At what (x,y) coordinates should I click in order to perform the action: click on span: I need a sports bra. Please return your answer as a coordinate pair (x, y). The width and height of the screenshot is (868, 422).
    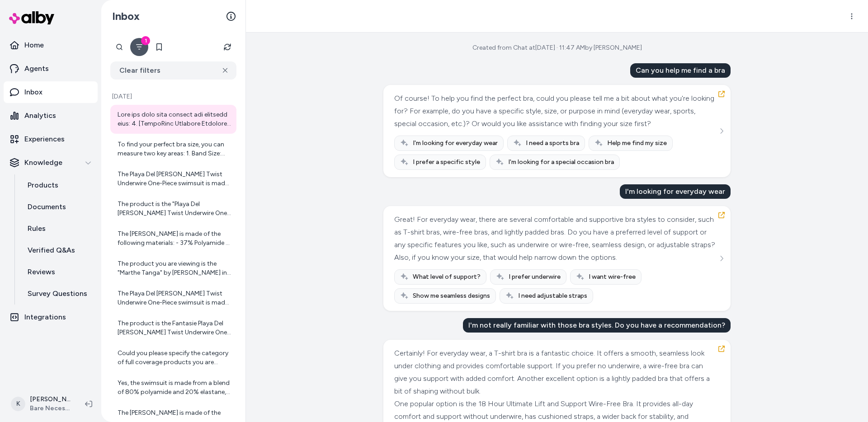
    Looking at the image, I should click on (552, 143).